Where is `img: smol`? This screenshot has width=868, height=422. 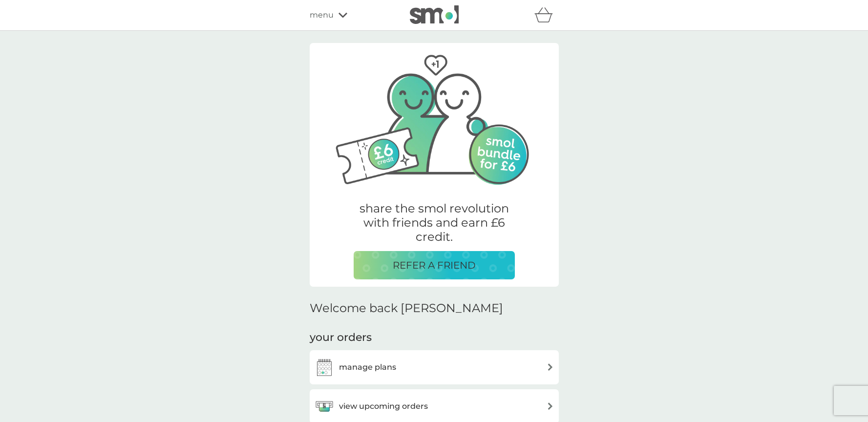 img: smol is located at coordinates (434, 15).